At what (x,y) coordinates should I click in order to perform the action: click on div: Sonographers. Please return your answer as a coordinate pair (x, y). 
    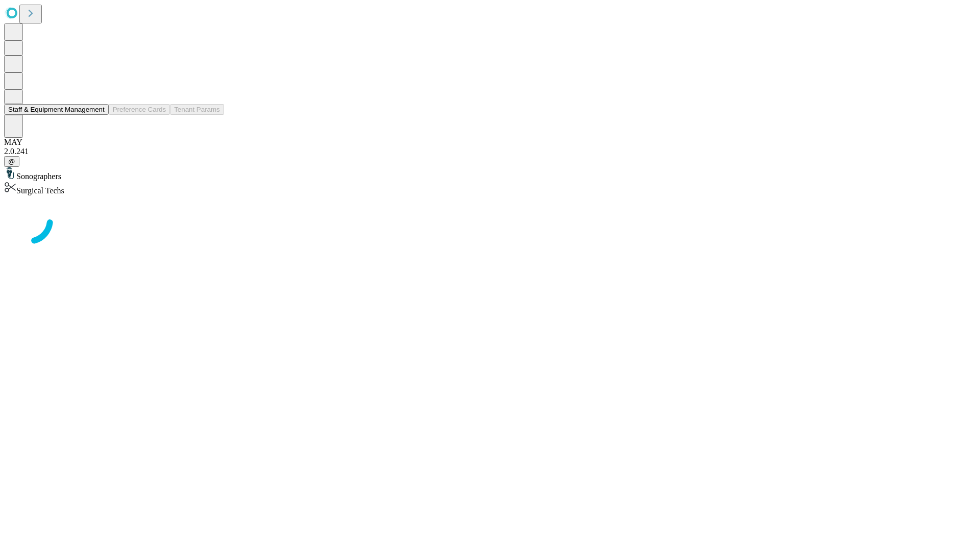
    Looking at the image, I should click on (490, 174).